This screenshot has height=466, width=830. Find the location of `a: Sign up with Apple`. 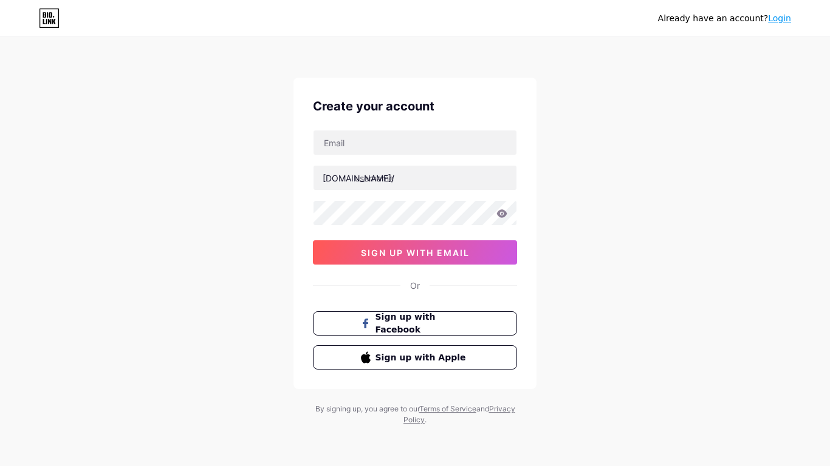

a: Sign up with Apple is located at coordinates (415, 358).